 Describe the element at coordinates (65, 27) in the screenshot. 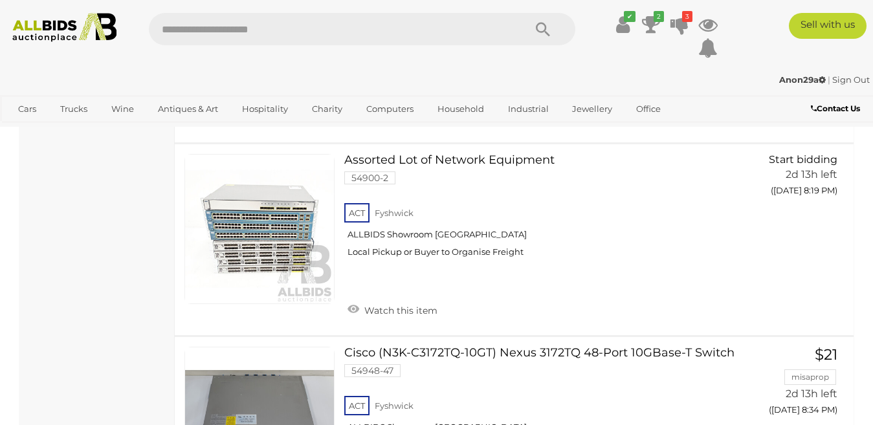

I see `img: Allbids.com.au` at that location.